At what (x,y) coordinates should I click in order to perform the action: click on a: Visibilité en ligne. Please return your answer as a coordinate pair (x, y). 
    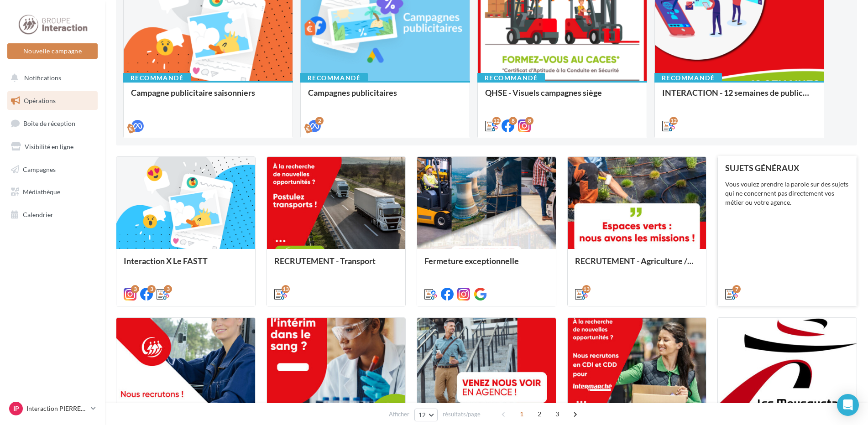
    Looking at the image, I should click on (53, 147).